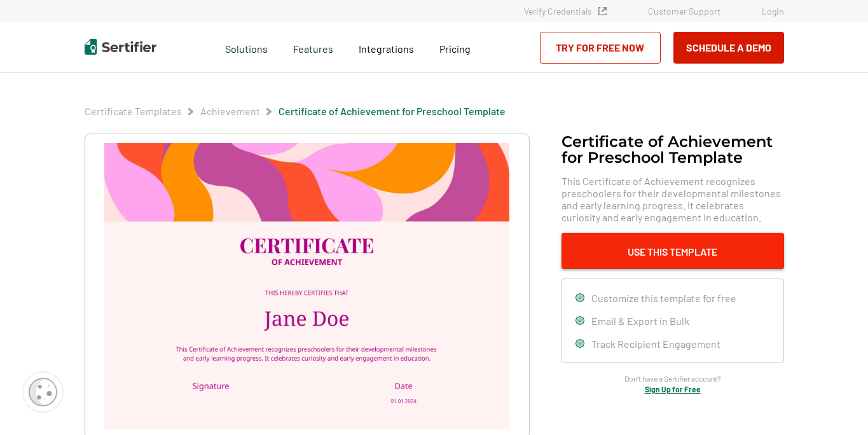  What do you see at coordinates (565, 11) in the screenshot?
I see `a: Verify Credentials` at bounding box center [565, 11].